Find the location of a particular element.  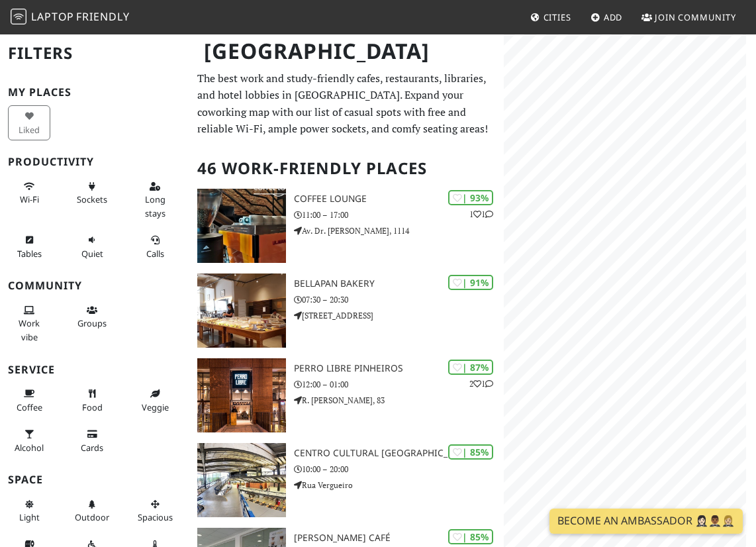

h2: 46 Work-Friendly Places is located at coordinates (347, 169).